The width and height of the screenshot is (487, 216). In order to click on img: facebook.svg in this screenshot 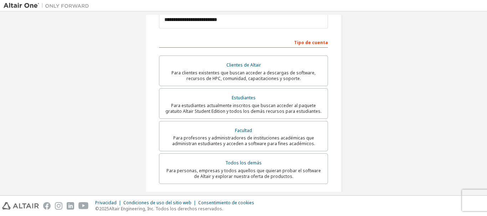, I will do `click(47, 206)`.